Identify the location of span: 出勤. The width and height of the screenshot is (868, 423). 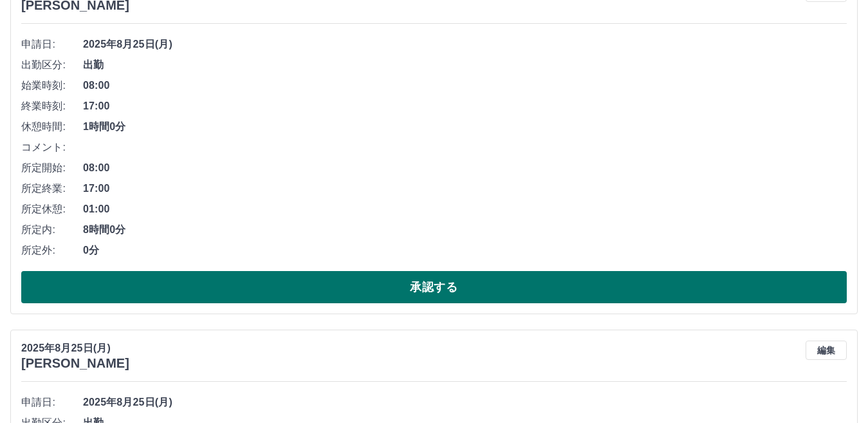
(464, 65).